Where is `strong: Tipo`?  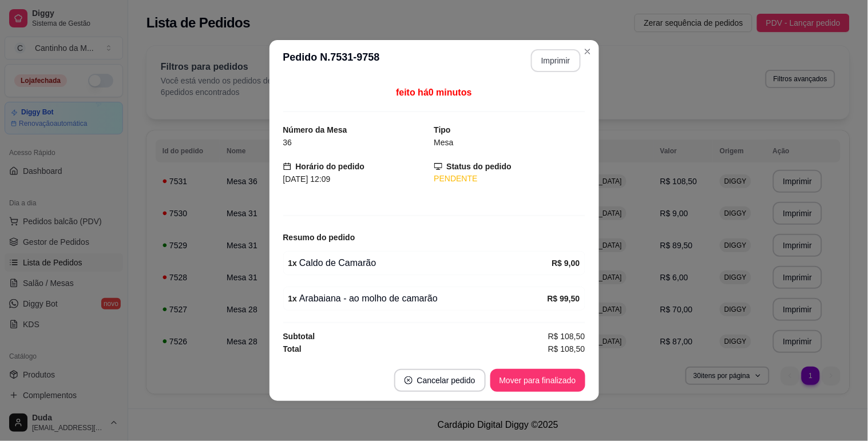 strong: Tipo is located at coordinates (442, 130).